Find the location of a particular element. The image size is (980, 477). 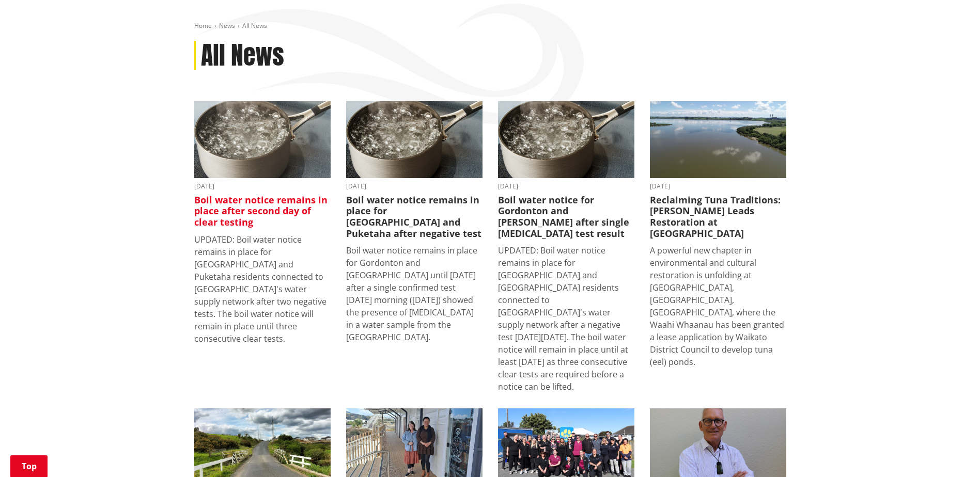

a: Home is located at coordinates (203, 25).